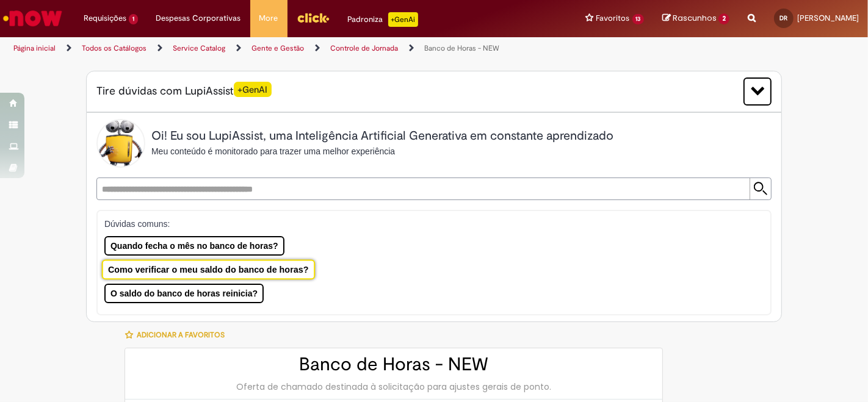  I want to click on span: Favoritos, so click(613, 18).